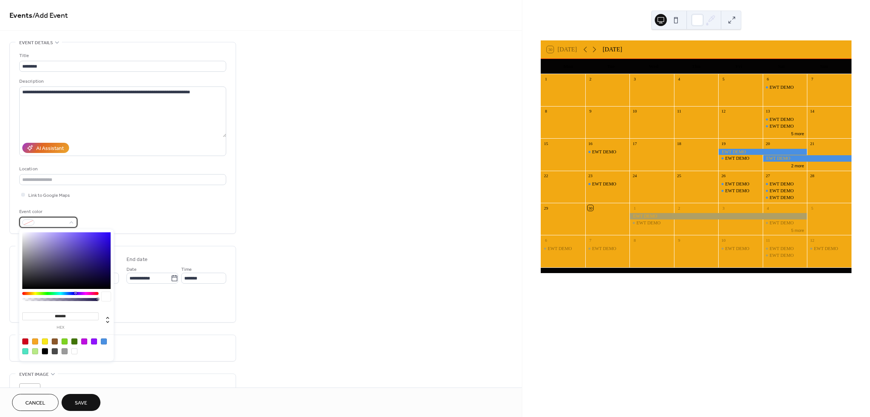 This screenshot has width=870, height=417. What do you see at coordinates (104, 341) in the screenshot?
I see `div: #4A90E2` at bounding box center [104, 341].